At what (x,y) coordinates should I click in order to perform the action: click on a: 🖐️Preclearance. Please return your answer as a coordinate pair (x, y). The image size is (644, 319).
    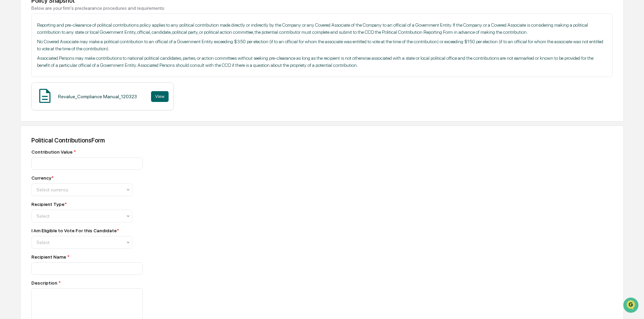
    Looking at the image, I should click on (25, 89).